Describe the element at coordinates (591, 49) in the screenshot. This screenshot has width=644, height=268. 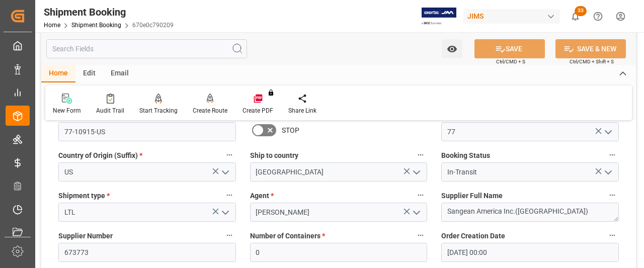
I see `button: SAVE & NEW` at that location.